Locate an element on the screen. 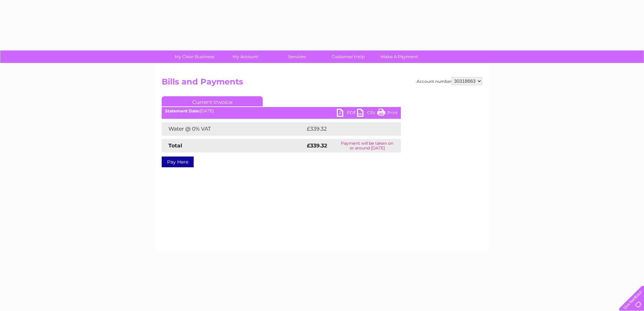 The image size is (644, 311). a: Services is located at coordinates (297, 56).